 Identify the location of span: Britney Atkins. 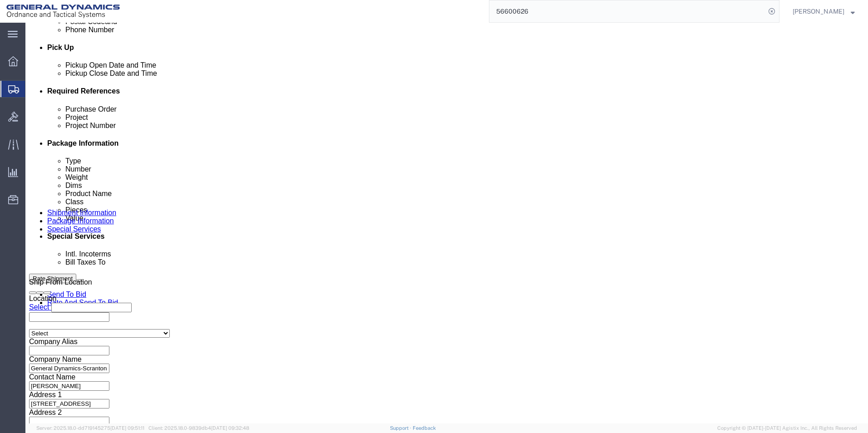
(818, 12).